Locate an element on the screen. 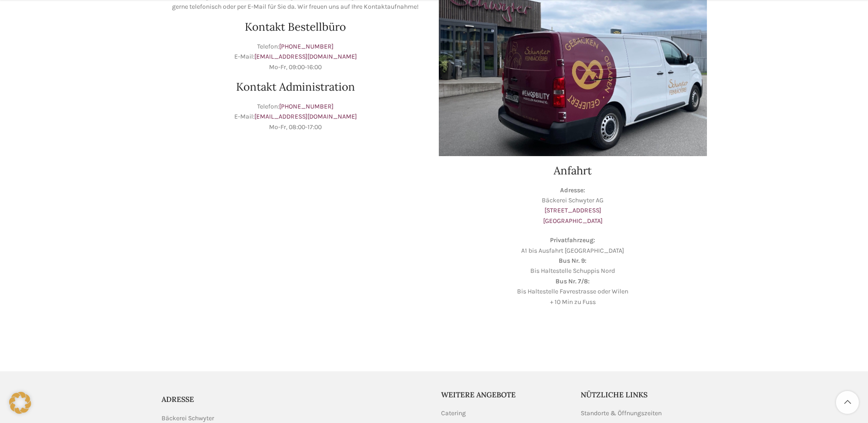  p: Telefon: E-Mail: Mo-Fr, 08:00-17:00 is located at coordinates (296, 117).